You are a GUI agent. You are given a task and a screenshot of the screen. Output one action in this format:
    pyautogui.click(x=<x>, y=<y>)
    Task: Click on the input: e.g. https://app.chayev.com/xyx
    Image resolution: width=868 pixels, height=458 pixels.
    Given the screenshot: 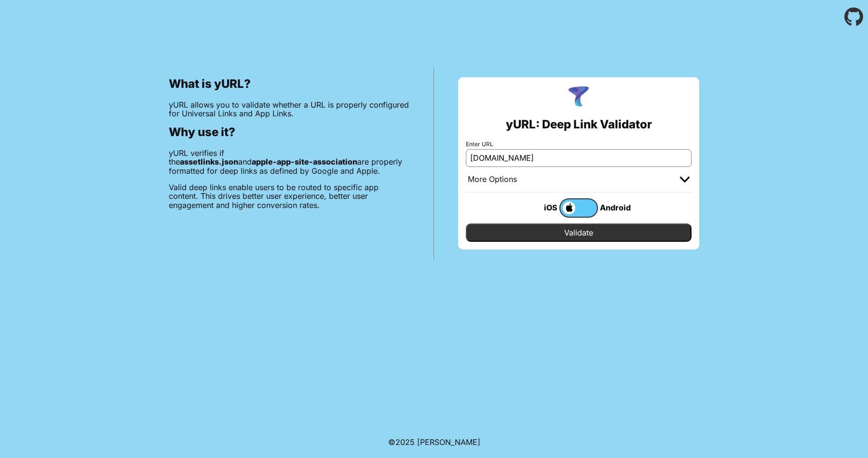 What is the action you would take?
    pyautogui.click(x=578, y=158)
    